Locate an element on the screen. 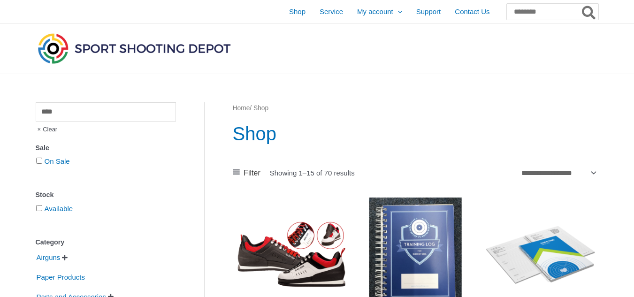 This screenshot has width=634, height=297. span: Filter is located at coordinates (252, 173).